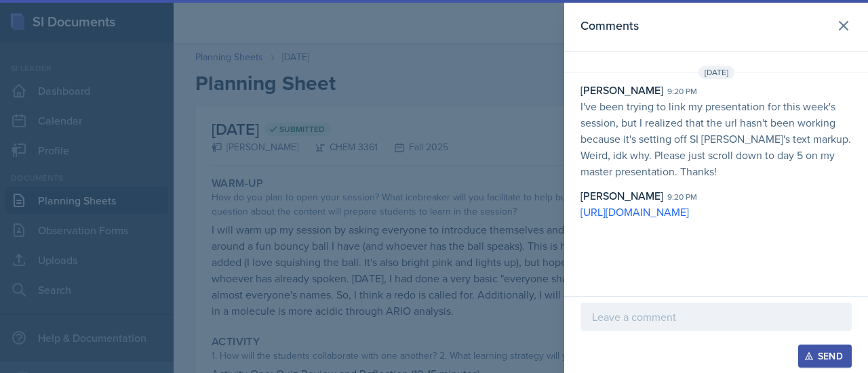  I want to click on h2: Comments, so click(609, 26).